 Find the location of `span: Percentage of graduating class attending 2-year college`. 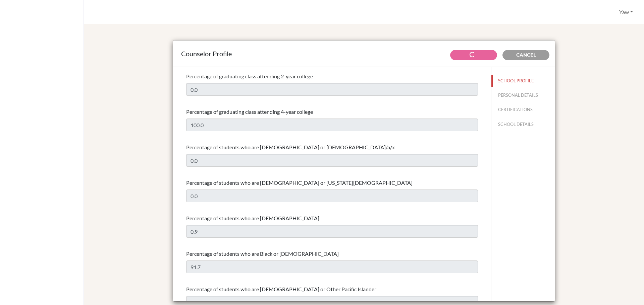

span: Percentage of graduating class attending 2-year college is located at coordinates (249, 76).